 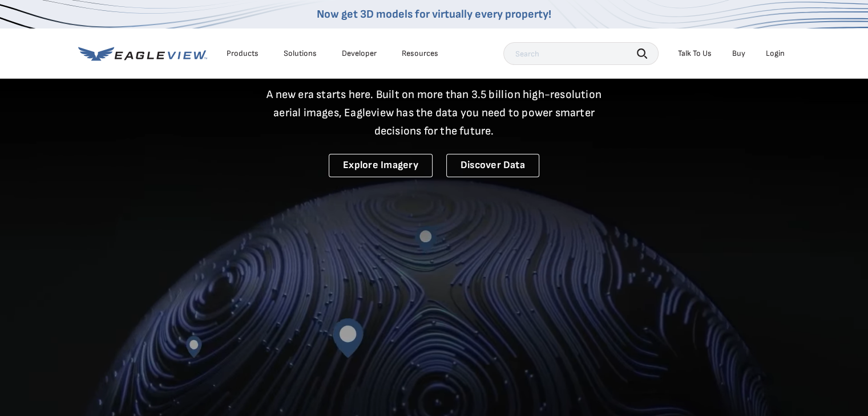 I want to click on a: Buy, so click(x=739, y=54).